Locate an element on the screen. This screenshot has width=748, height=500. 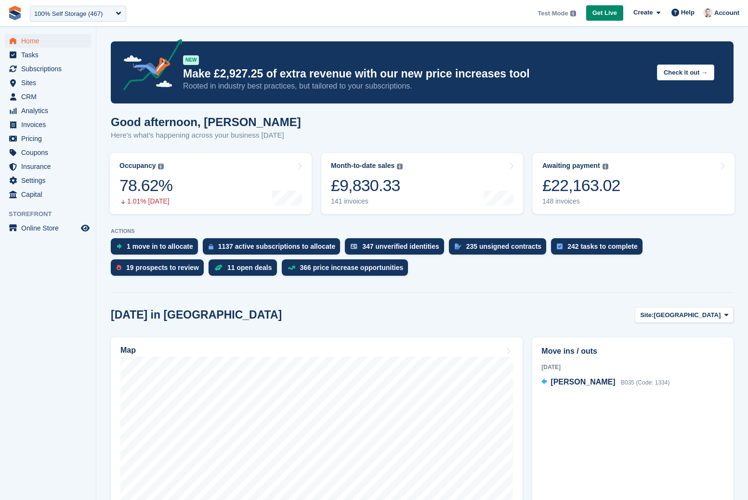
a: 1137 active subscriptions to allocate is located at coordinates (274, 249).